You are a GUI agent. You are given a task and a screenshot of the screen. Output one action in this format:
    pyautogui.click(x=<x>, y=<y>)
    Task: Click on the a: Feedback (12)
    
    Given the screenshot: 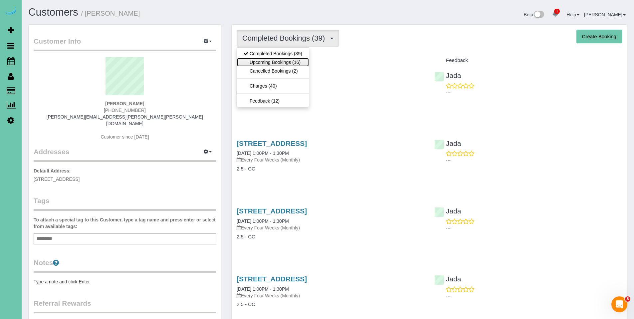 What is the action you would take?
    pyautogui.click(x=273, y=101)
    